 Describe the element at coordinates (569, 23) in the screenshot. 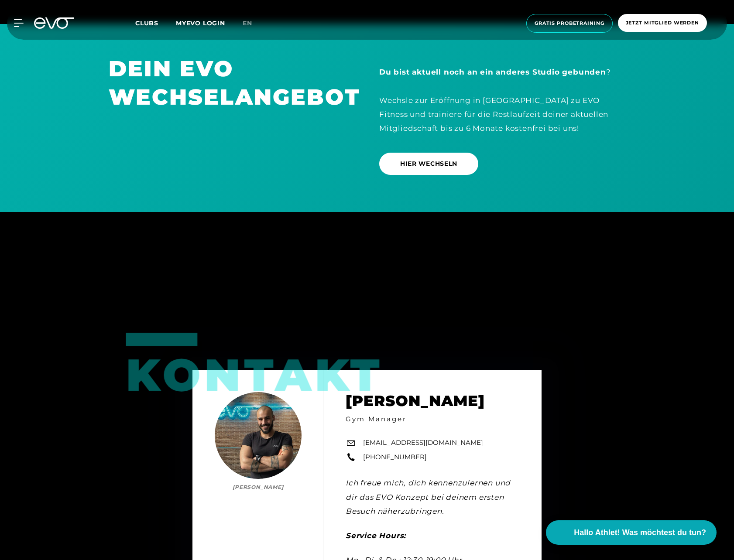

I see `span: Gratis Probetraining` at that location.